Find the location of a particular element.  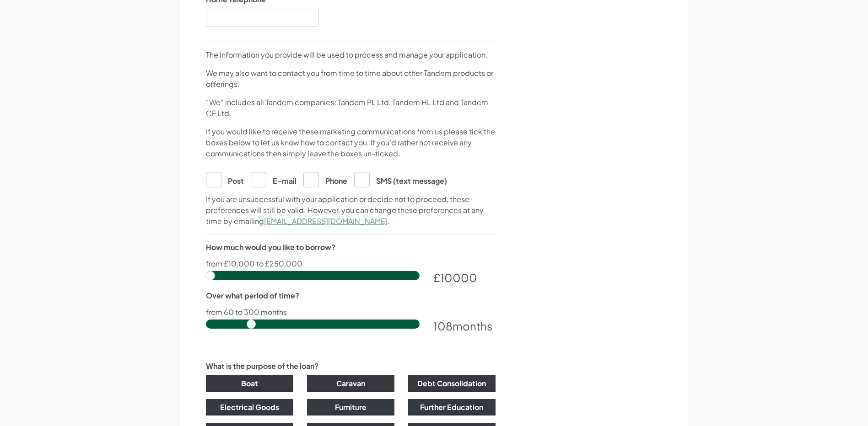

button: Debt Consolidation is located at coordinates (452, 384).